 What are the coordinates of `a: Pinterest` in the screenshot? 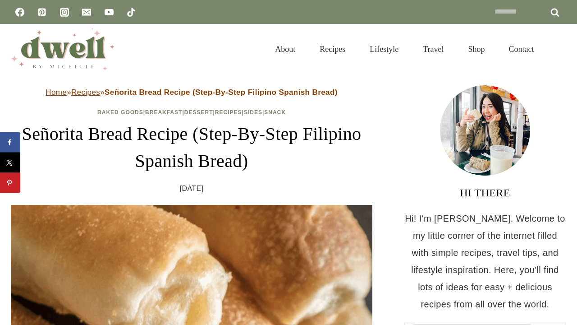 It's located at (42, 12).